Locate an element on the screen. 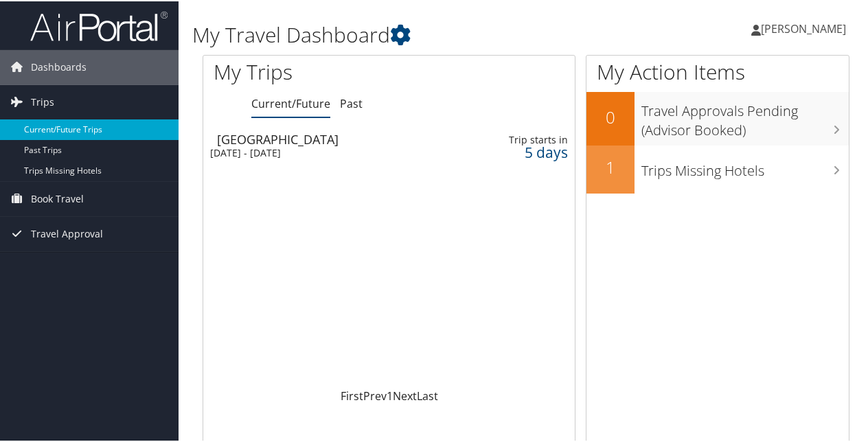 Image resolution: width=868 pixels, height=442 pixels. h3: Trips Missing Hotels is located at coordinates (745, 166).